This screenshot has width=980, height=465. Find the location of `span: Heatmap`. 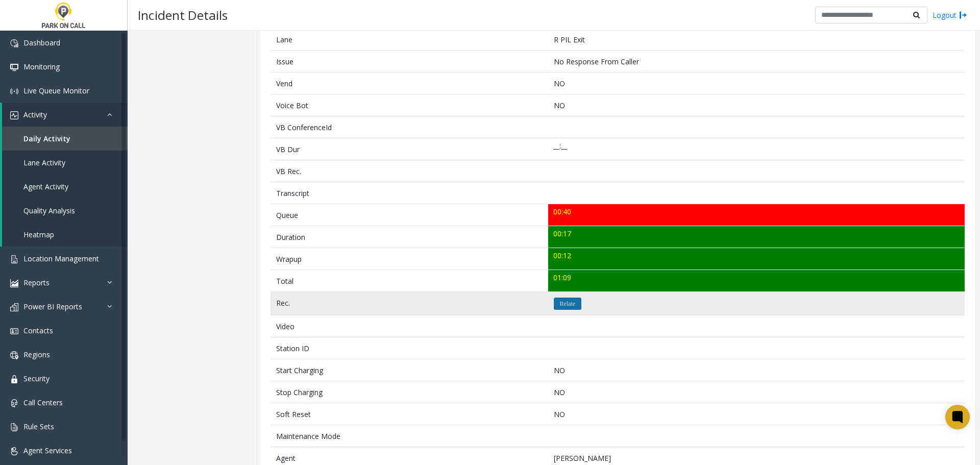

span: Heatmap is located at coordinates (39, 234).